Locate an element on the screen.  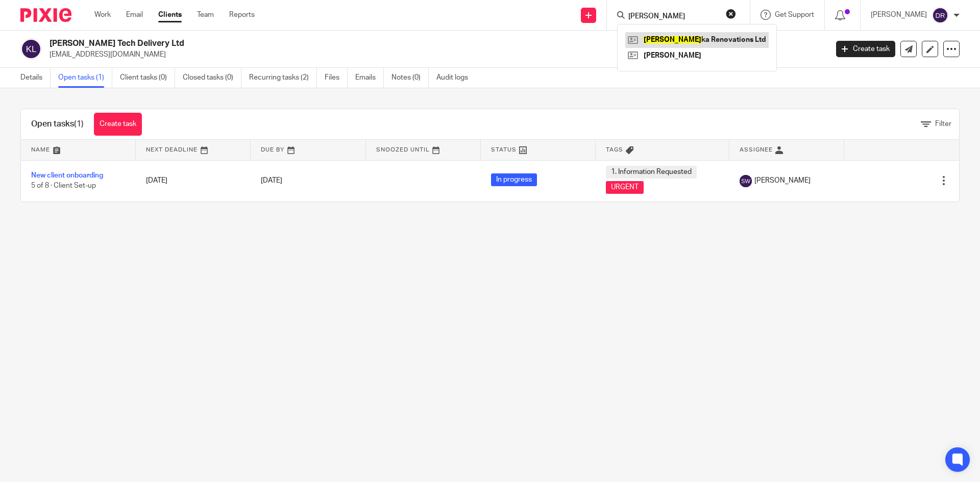
span: Tags is located at coordinates (614, 150).